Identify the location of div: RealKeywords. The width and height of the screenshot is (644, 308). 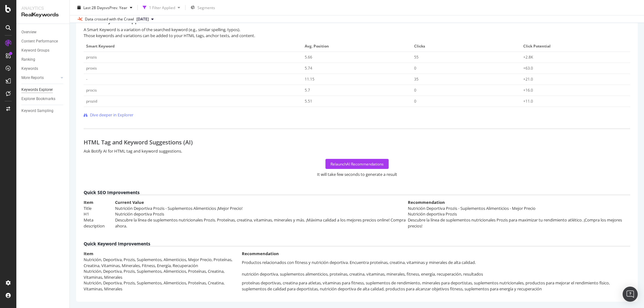
(43, 15).